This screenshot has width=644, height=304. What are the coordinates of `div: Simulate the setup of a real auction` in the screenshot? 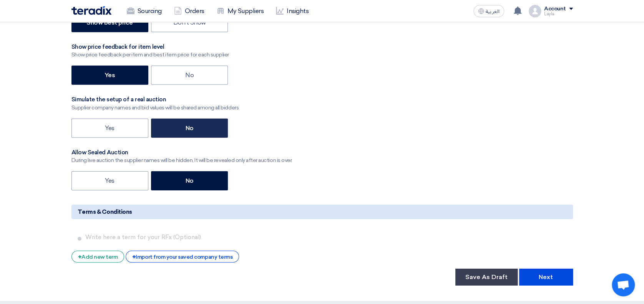 It's located at (155, 100).